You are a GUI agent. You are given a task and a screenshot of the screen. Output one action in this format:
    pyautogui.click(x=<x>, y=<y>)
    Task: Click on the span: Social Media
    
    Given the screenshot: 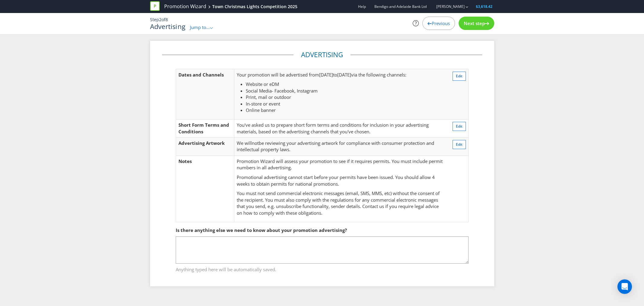 What is the action you would take?
    pyautogui.click(x=258, y=90)
    